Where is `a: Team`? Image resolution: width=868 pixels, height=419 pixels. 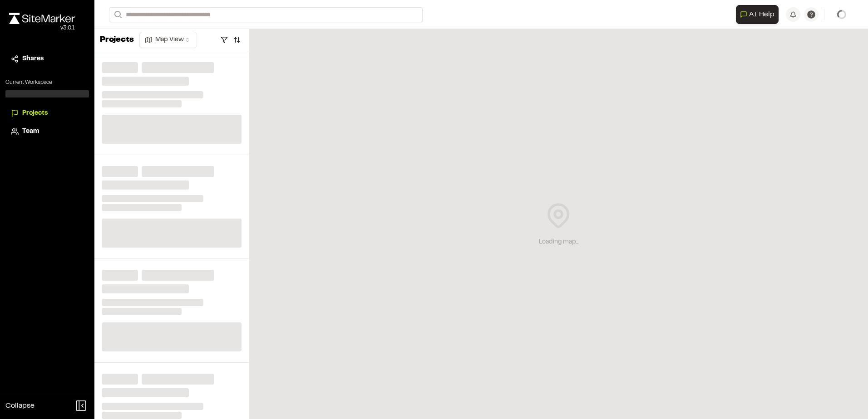 a: Team is located at coordinates (47, 132).